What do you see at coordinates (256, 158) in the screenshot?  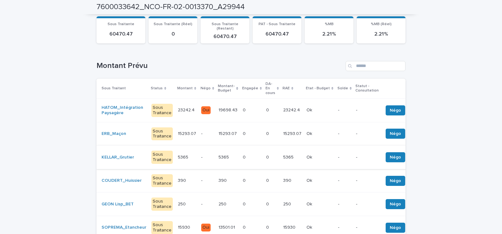 I see `tr: KELLAR_Grutier Sous Traitance53655365 -53655365 00 00 53655365 OkOk --Négo` at bounding box center [256, 158].